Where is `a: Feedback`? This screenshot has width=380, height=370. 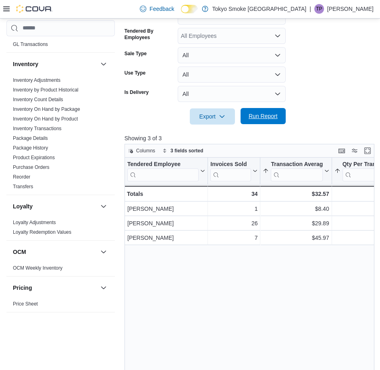
a: Feedback is located at coordinates (157, 9).